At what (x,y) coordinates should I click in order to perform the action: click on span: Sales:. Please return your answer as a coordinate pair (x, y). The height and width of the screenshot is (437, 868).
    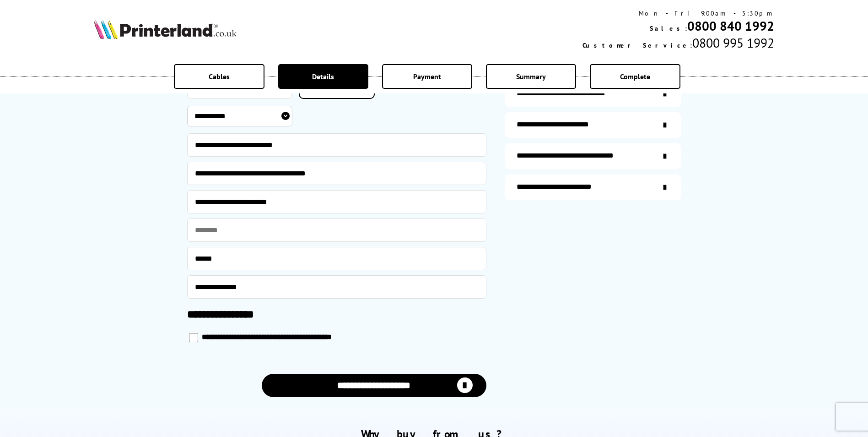
    Looking at the image, I should click on (669, 29).